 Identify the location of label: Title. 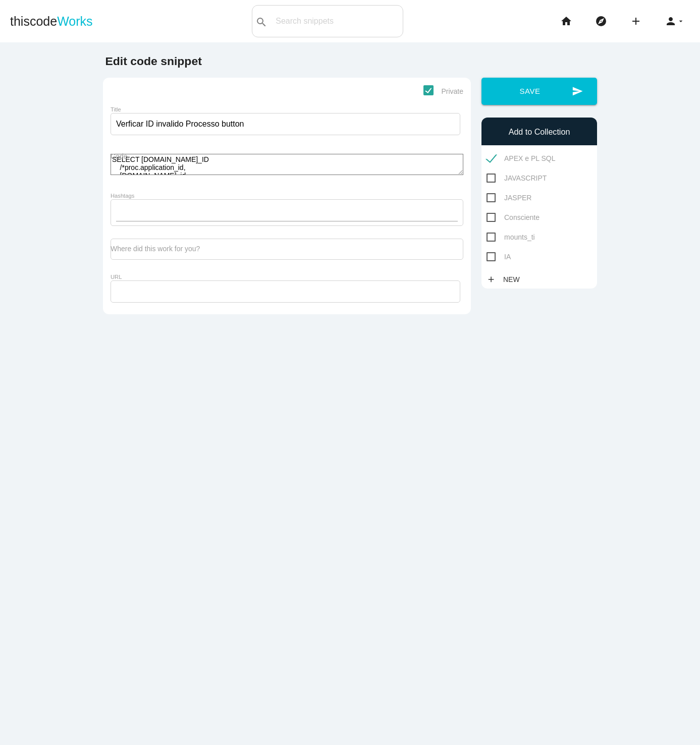
(116, 110).